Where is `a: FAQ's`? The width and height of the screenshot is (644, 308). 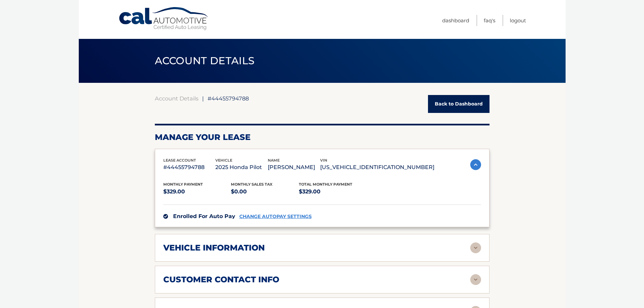 a: FAQ's is located at coordinates (489, 20).